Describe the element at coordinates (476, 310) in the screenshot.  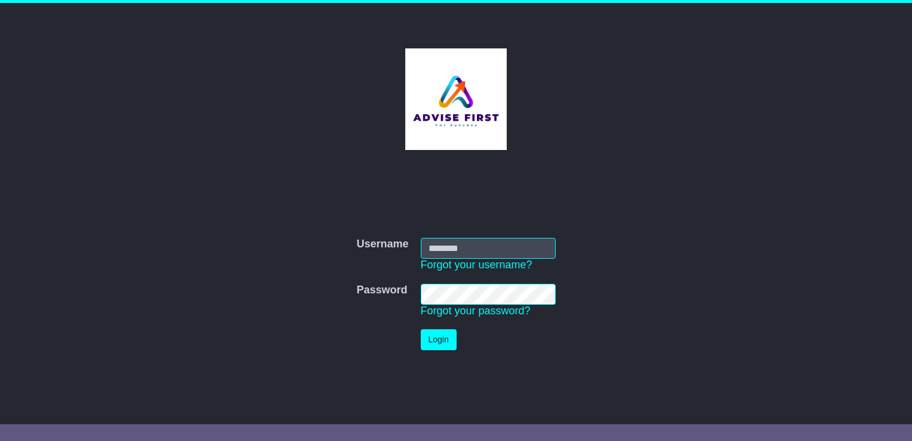
I see `a: Forgot your password?` at that location.